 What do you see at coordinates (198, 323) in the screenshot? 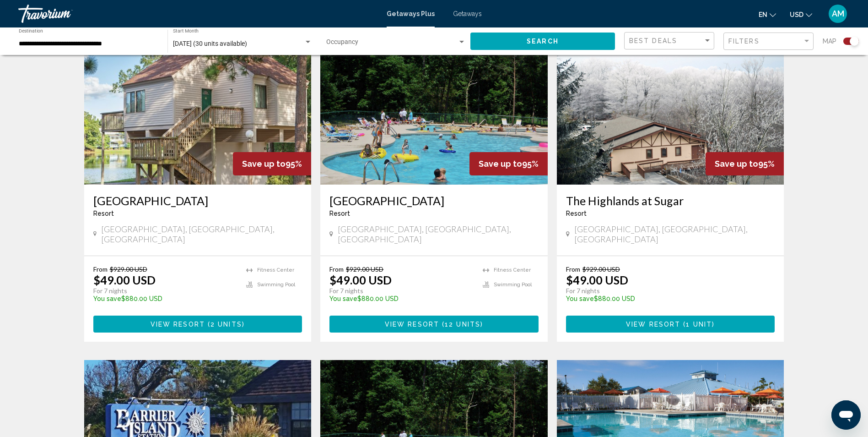
I see `button: View Resort(2 units)` at bounding box center [198, 323].